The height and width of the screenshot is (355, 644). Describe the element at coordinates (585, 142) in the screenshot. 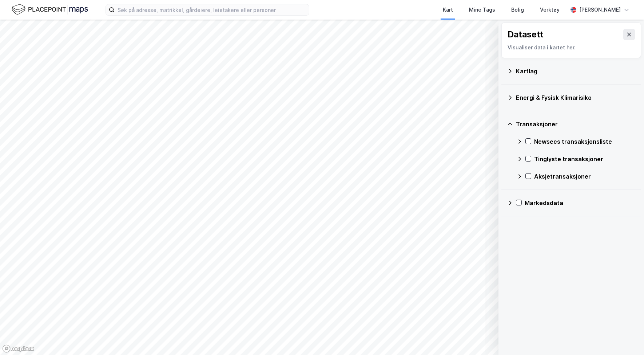

I see `div: Newsecs transaksjonsliste` at that location.